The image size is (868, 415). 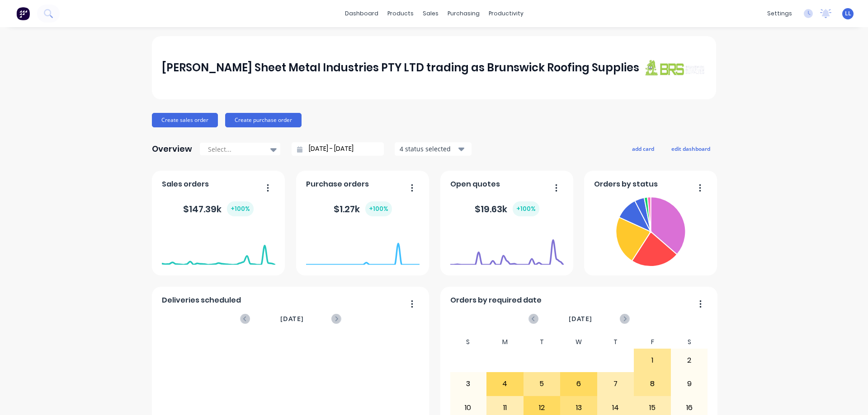 What do you see at coordinates (428, 149) in the screenshot?
I see `div: 4 status selected` at bounding box center [428, 149].